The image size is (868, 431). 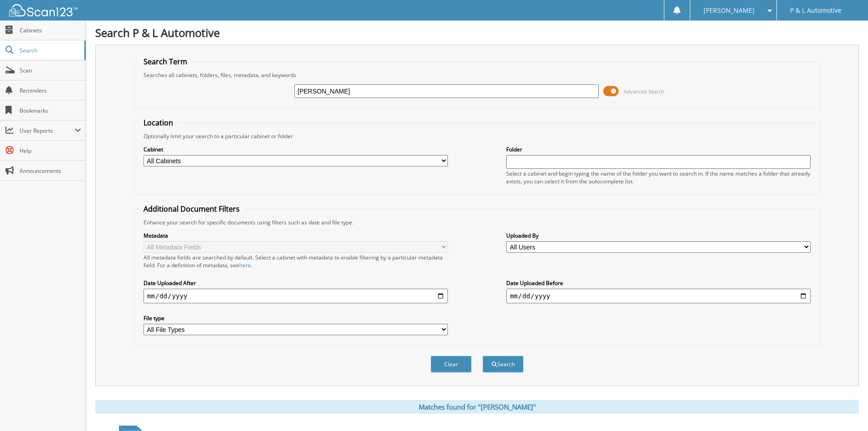 I want to click on label: Uploaded By, so click(x=659, y=235).